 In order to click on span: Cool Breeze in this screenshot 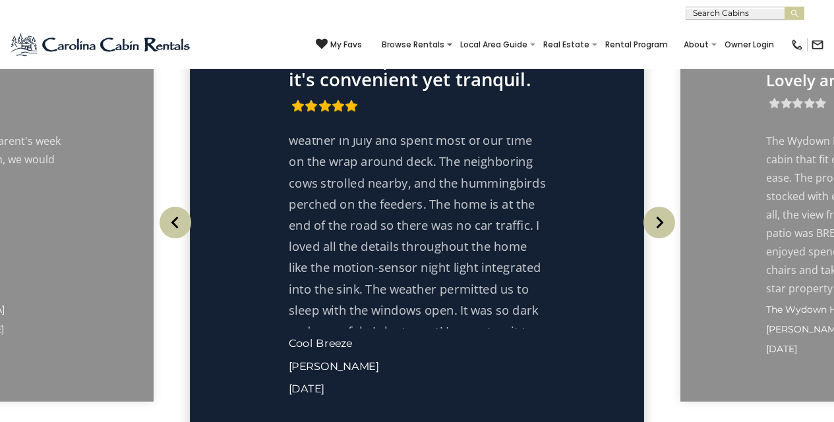, I will do `click(320, 343)`.